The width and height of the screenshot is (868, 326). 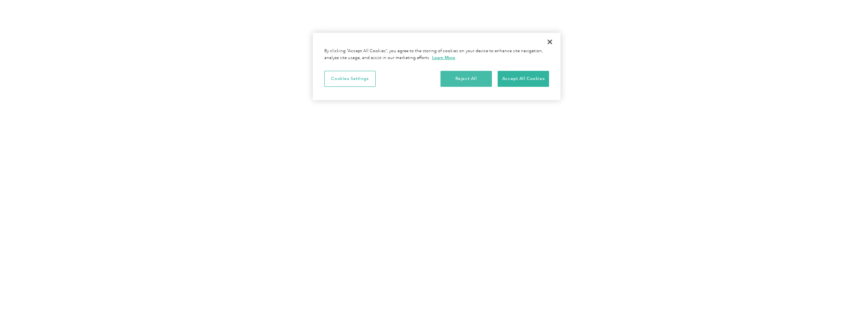 I want to click on button: Reject All, so click(x=466, y=79).